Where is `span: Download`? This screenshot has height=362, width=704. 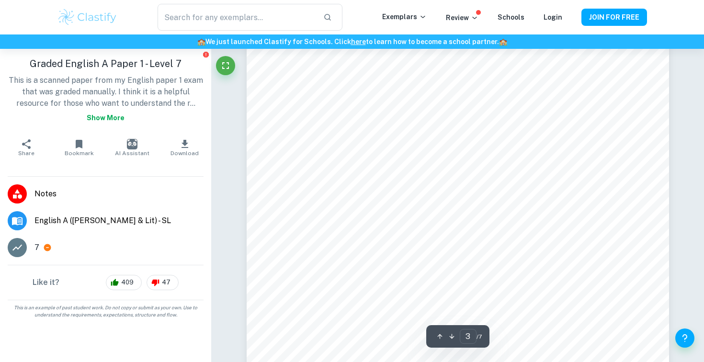
span: Download is located at coordinates (184, 153).